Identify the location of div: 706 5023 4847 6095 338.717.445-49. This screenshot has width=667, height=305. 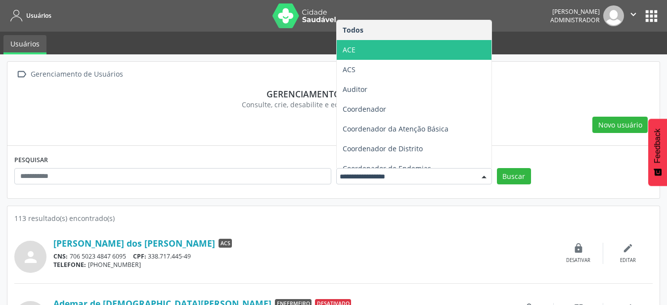
(304, 256).